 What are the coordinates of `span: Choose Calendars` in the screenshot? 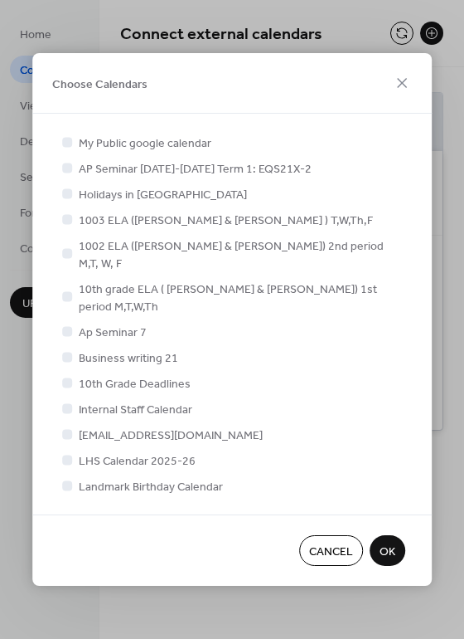 It's located at (100, 84).